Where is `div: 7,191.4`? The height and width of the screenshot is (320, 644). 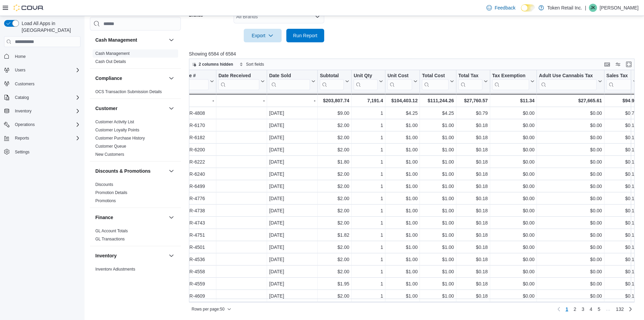 div: 7,191.4 is located at coordinates (369, 101).